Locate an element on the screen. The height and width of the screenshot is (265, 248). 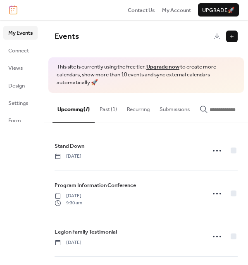
img: logo is located at coordinates (13, 10).